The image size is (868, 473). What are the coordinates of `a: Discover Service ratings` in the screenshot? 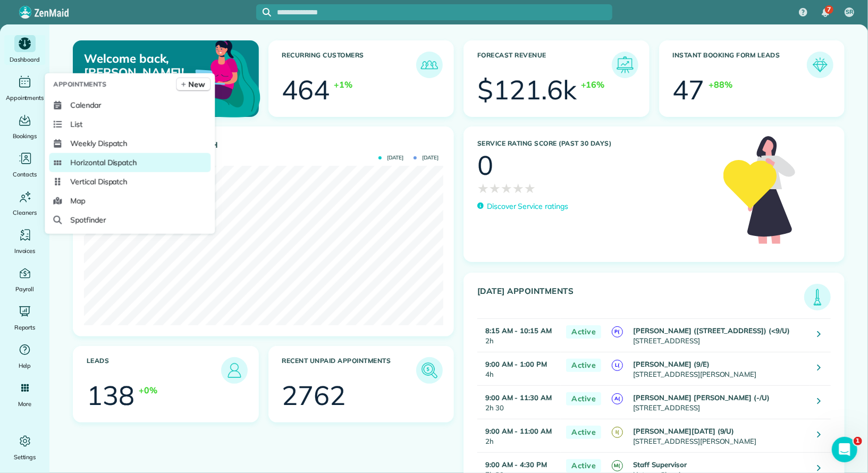 It's located at (522, 206).